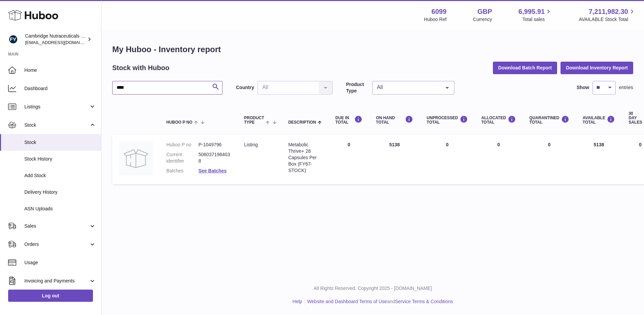 The image size is (644, 315). What do you see at coordinates (57, 244) in the screenshot?
I see `span: Orders` at bounding box center [57, 244].